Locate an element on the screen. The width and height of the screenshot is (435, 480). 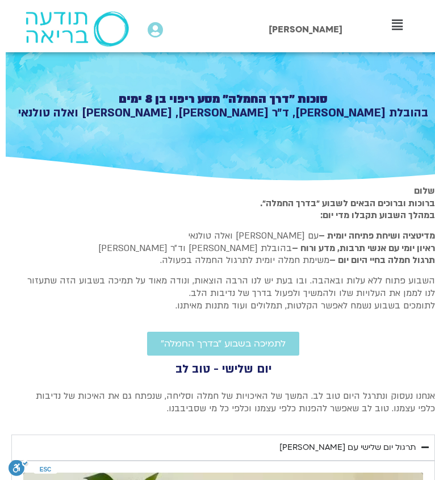
strong: ברוכות וברוכים הבאים לשבוע ״בדרך החמלה״. במהלך השבוע תקבלו מדי יום: is located at coordinates (342, 210).